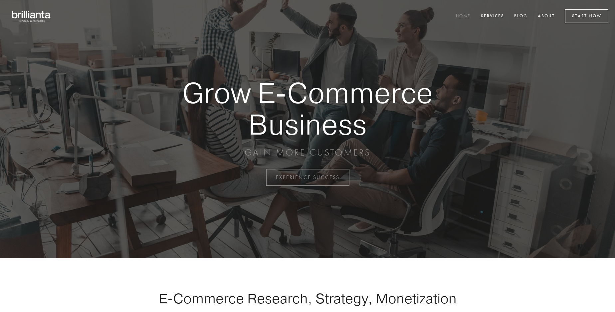  Describe the element at coordinates (32, 16) in the screenshot. I see `img: brillianta - research, strategy, marketing` at that location.